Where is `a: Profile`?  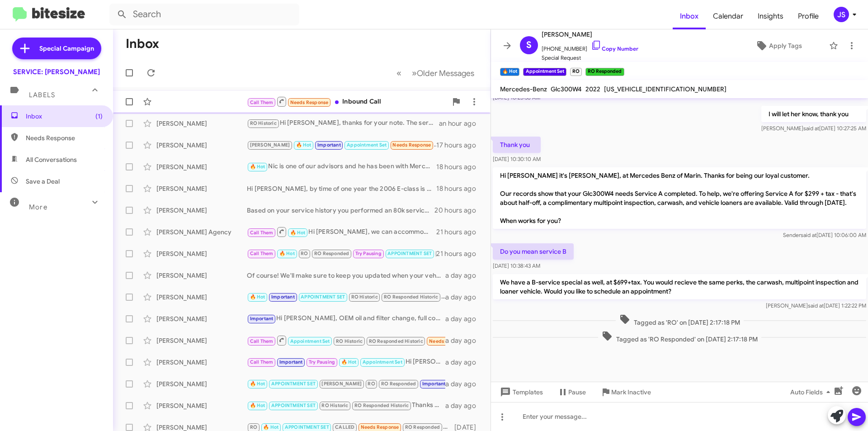 a: Profile is located at coordinates (809, 16).